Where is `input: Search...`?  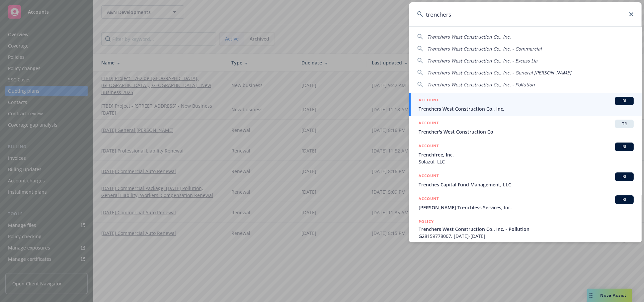
input: Search... is located at coordinates (525, 14).